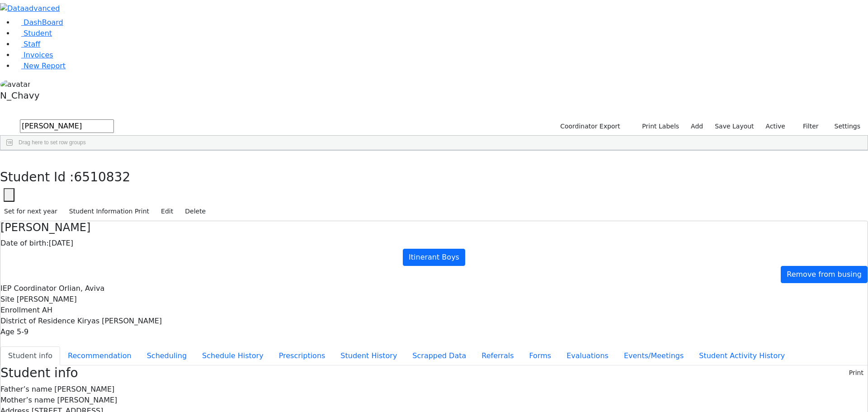 Image resolution: width=868 pixels, height=412 pixels. Describe the element at coordinates (39, 22) in the screenshot. I see `a: DashBoard` at that location.